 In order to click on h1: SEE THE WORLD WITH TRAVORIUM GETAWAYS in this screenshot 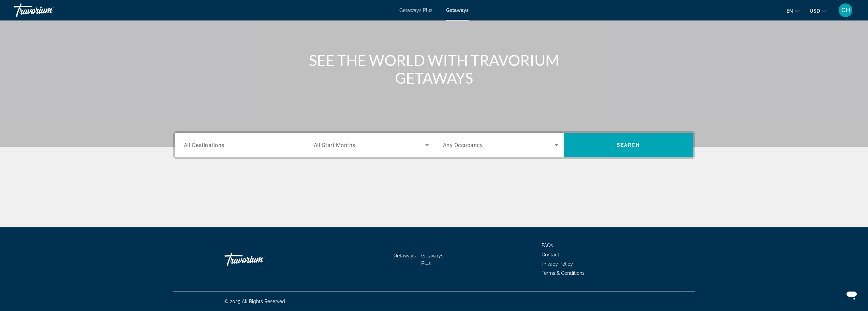, I will do `click(434, 69)`.